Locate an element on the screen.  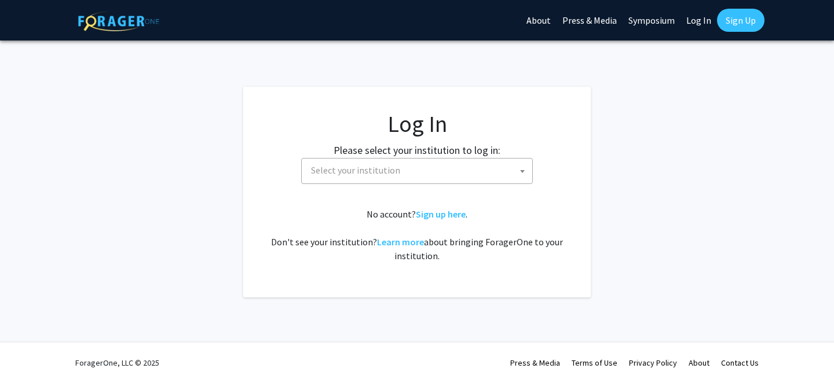
div: No account? . Don't see your institution? about bringing ForagerOne to your institution. is located at coordinates (417, 235).